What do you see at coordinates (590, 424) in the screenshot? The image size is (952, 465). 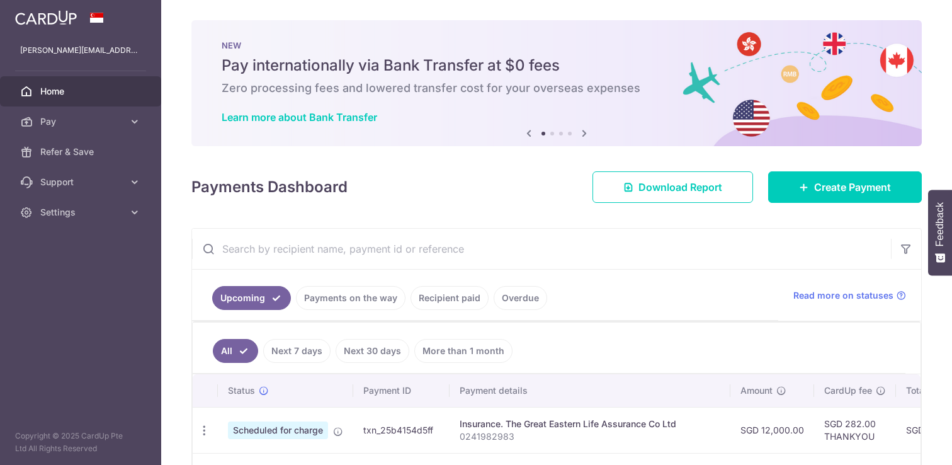 I see `div: Insurance. The Great Eastern Life Assurance Co Ltd` at bounding box center [590, 424].